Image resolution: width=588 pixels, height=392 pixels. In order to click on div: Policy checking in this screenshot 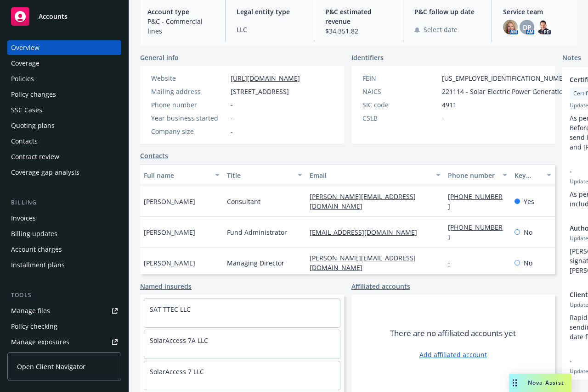, I will do `click(34, 327)`.